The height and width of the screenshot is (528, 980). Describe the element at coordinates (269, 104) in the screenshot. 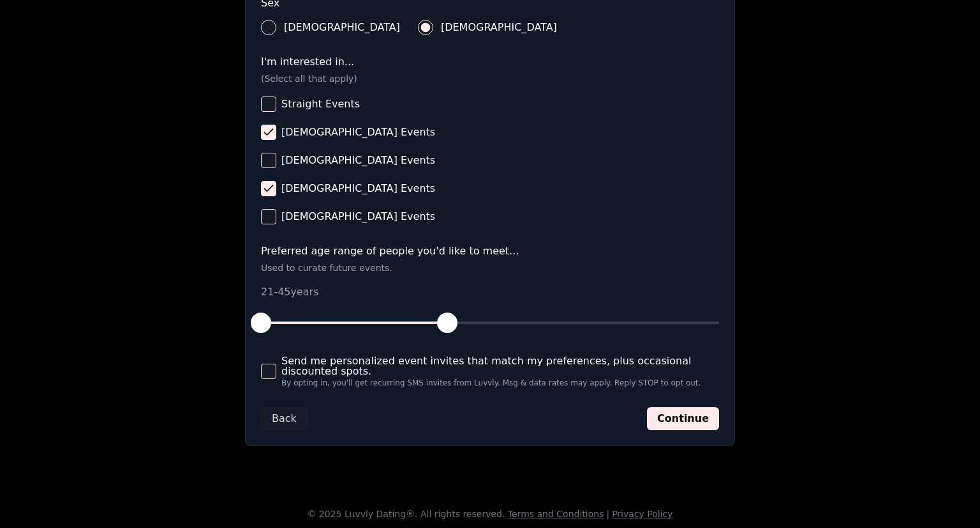

I see `button: Straight Events` at that location.